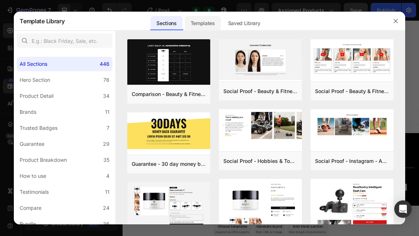 This screenshot has height=236, width=419. Describe the element at coordinates (64, 41) in the screenshot. I see `input: E.g.: Black Friday, Sale, etc.` at that location.